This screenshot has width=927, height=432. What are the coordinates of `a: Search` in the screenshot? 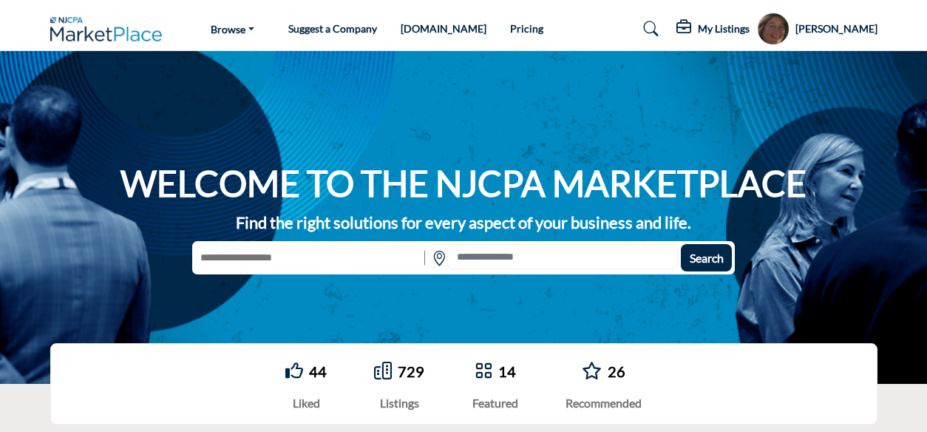 It's located at (649, 29).